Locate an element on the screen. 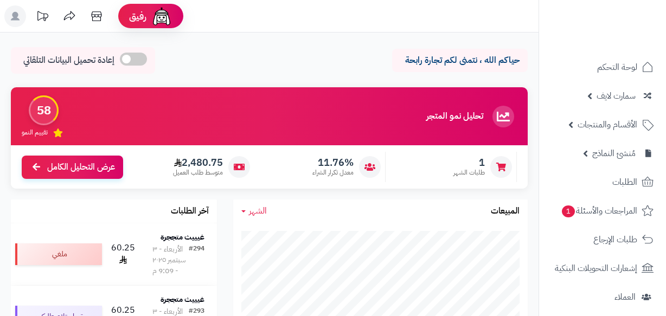  span: طلبات الشهر is located at coordinates (469, 172).